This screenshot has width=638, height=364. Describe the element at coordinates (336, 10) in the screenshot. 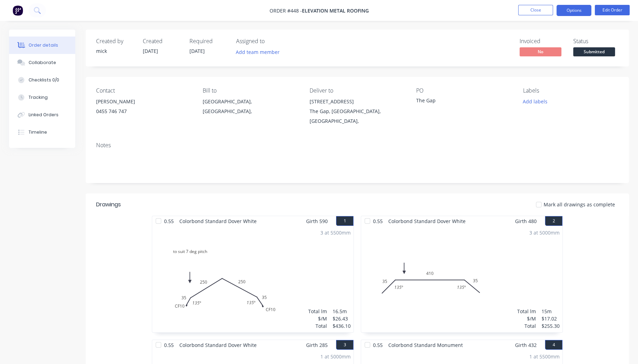

I see `span: Elevation Metal Roofing` at that location.